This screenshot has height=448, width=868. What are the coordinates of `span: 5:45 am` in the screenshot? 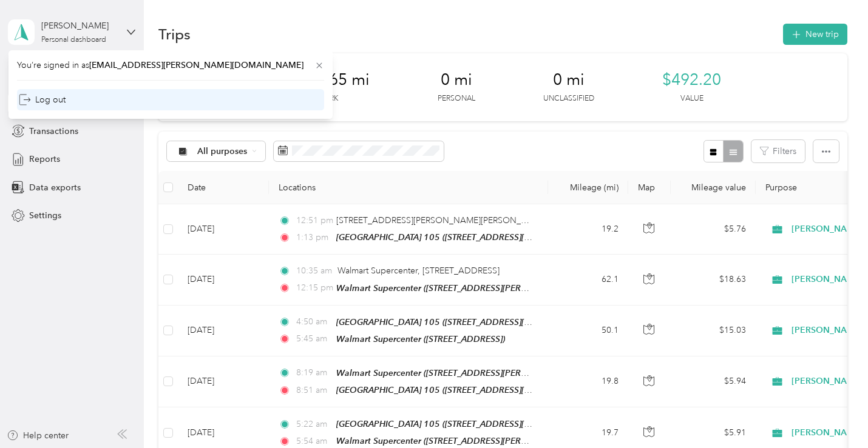 It's located at (313, 339).